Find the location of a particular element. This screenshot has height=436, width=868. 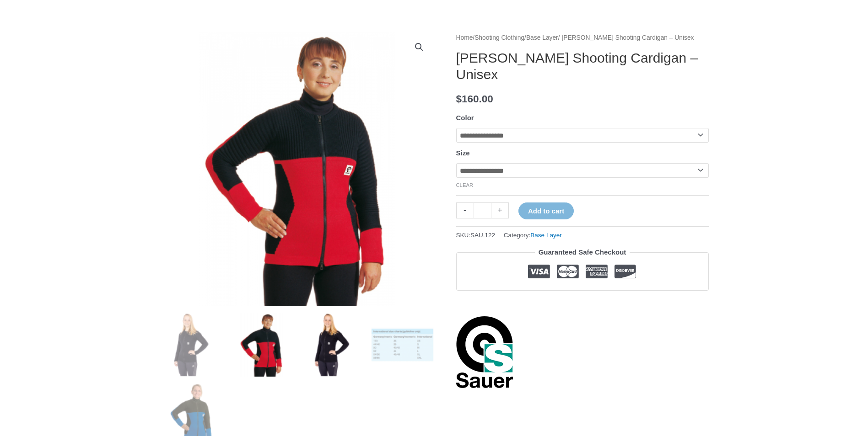

bdi: 160.00 is located at coordinates (474, 99).